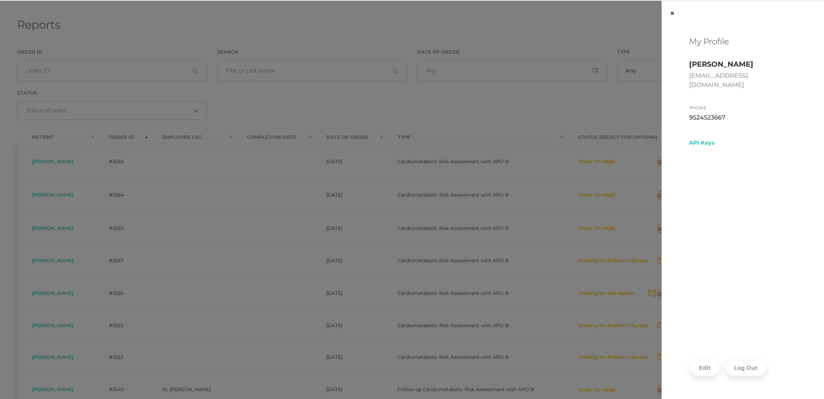 The width and height of the screenshot is (824, 399). What do you see at coordinates (743, 117) in the screenshot?
I see `div: 9524523667` at bounding box center [743, 117].